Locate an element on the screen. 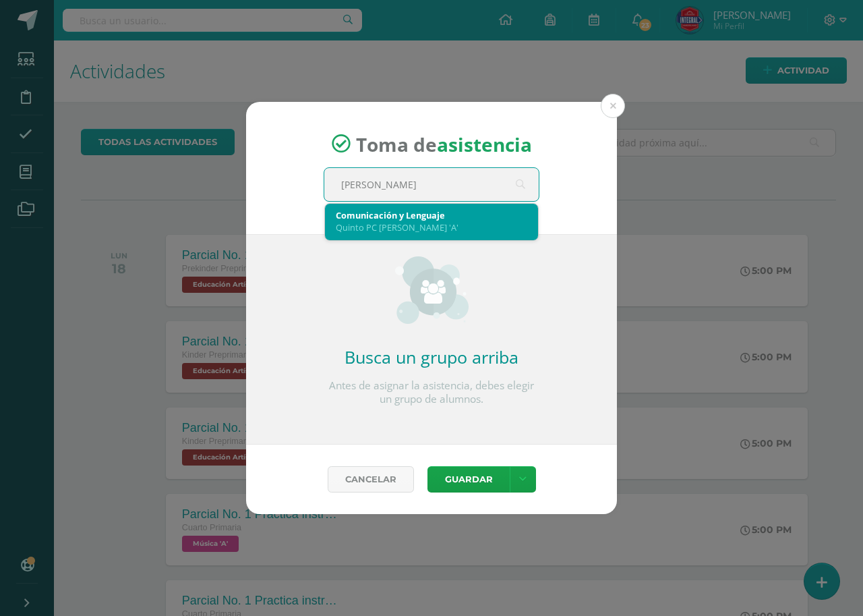 The image size is (863, 616). a: Cancelar is located at coordinates (371, 479).